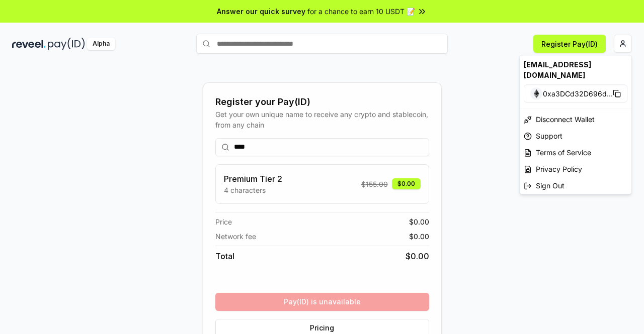 The width and height of the screenshot is (644, 334). I want to click on div: Terms of Service, so click(576, 153).